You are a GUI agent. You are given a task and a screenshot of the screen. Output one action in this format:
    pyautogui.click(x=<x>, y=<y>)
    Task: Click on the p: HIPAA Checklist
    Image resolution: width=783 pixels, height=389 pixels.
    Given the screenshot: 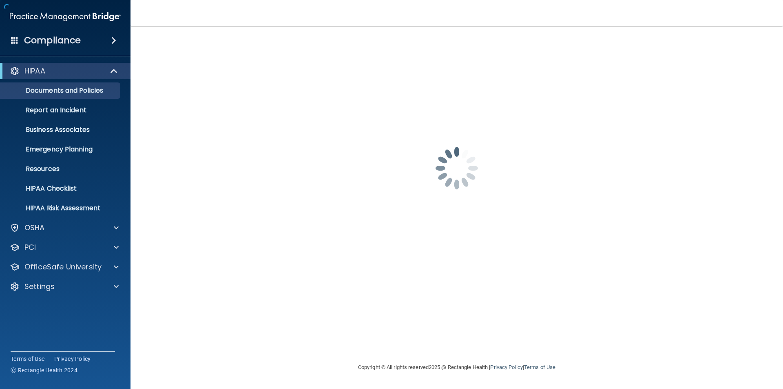 What is the action you would take?
    pyautogui.click(x=61, y=188)
    